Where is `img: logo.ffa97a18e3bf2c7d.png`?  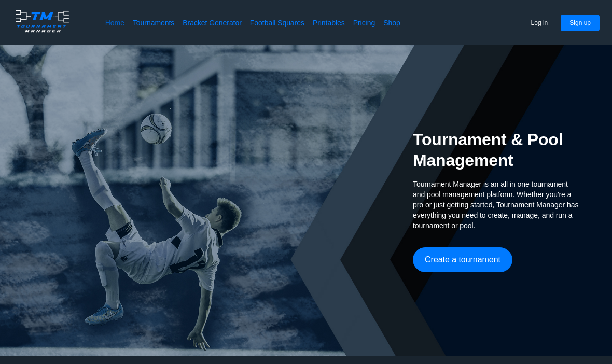
img: logo.ffa97a18e3bf2c7d.png is located at coordinates (42, 21).